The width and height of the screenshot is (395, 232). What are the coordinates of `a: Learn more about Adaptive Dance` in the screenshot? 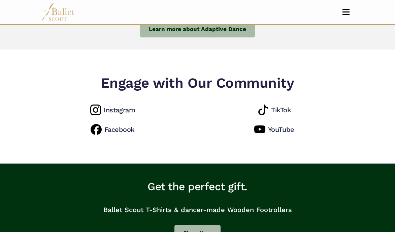 It's located at (198, 29).